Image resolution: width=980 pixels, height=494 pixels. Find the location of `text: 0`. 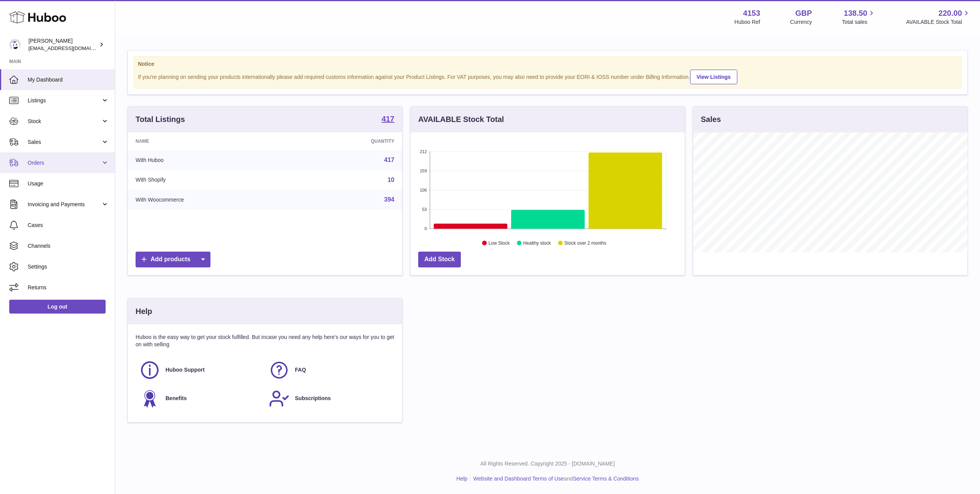

text: 0 is located at coordinates (426, 228).